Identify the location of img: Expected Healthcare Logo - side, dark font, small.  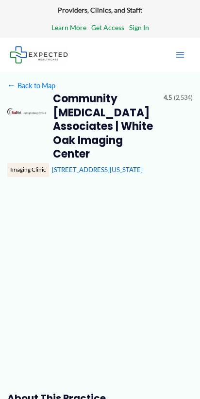
(39, 54).